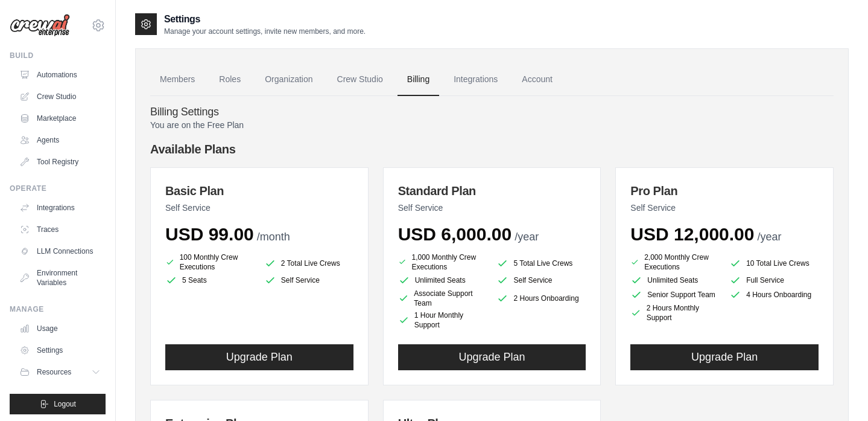  Describe the element at coordinates (58, 56) in the screenshot. I see `div: Build` at that location.